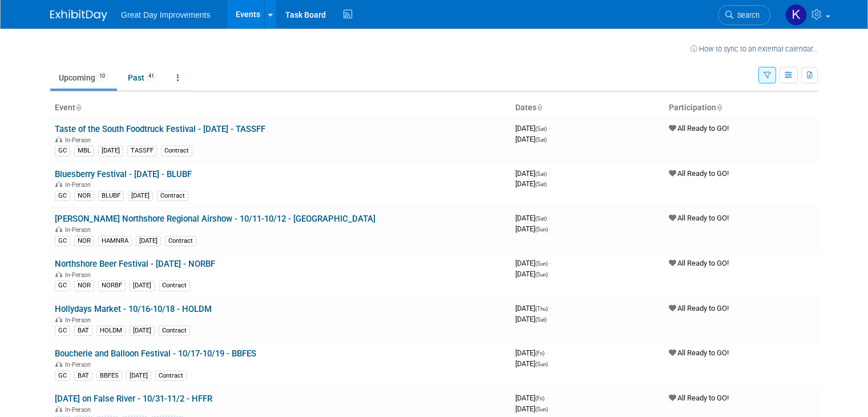  I want to click on div: HAMNRA, so click(114, 241).